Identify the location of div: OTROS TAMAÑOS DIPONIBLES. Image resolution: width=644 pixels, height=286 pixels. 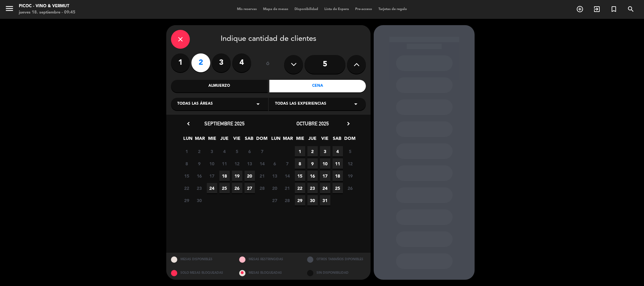
(336, 259).